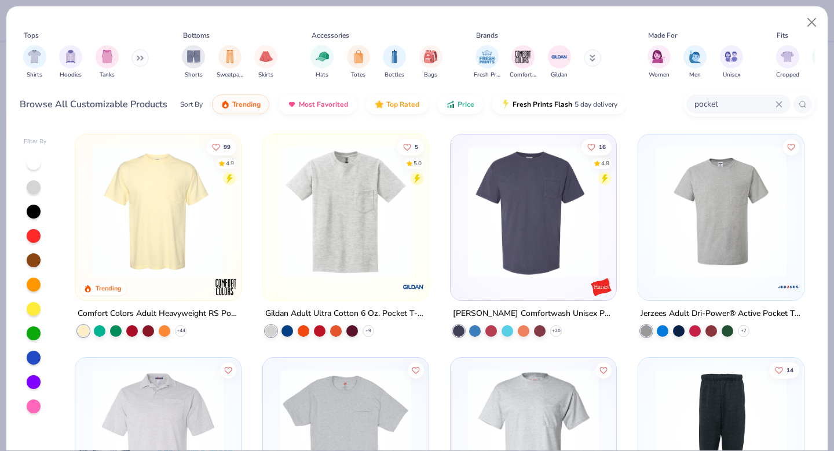  I want to click on span: Top Rated, so click(403, 104).